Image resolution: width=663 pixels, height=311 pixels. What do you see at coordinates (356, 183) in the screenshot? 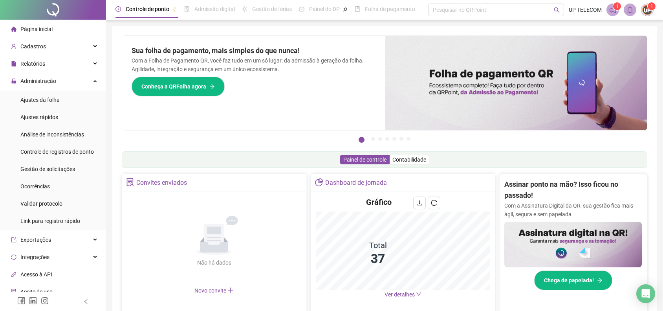
I see `div: Dashboard de jornada` at bounding box center [356, 183].